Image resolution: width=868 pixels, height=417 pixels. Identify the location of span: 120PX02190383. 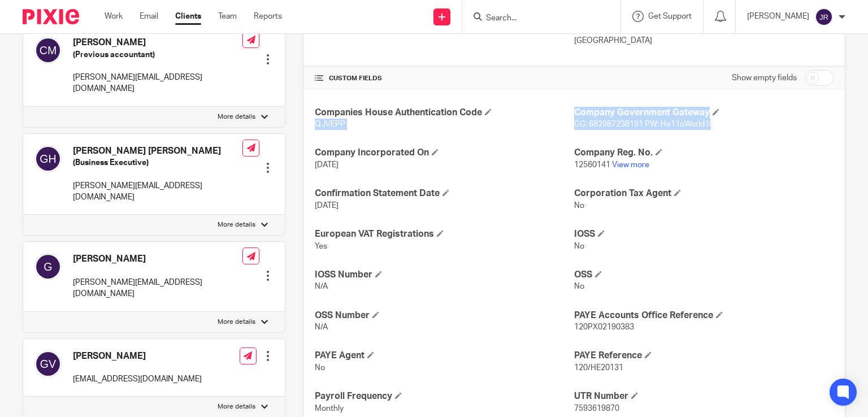
(604, 327).